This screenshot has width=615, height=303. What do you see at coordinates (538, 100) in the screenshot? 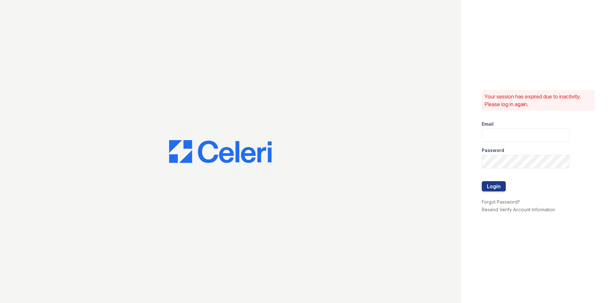
I see `p: Your session has expired due to inactivity. Please log in again.` at bounding box center [538, 100].